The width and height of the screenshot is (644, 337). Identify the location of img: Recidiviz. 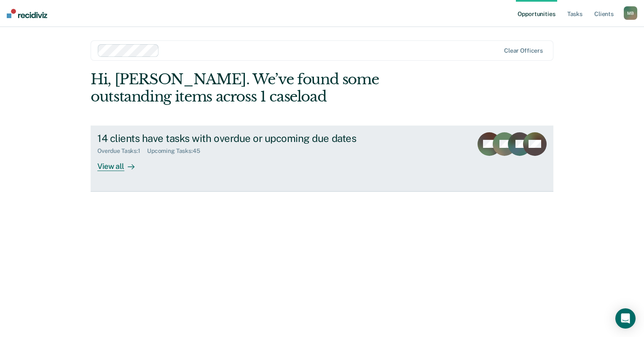
(27, 13).